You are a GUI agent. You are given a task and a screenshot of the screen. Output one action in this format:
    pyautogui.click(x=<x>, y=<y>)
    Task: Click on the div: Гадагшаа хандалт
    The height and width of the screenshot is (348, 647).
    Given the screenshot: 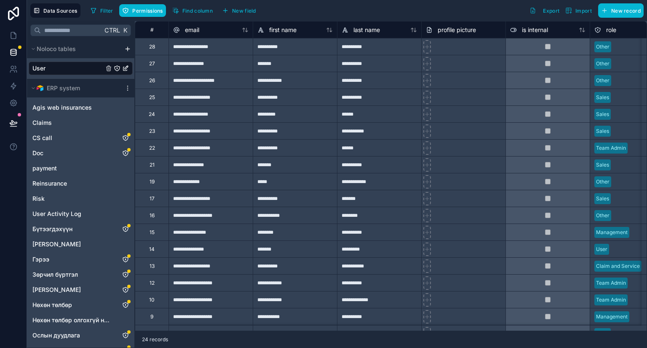 What is the action you would take?
    pyautogui.click(x=80, y=244)
    